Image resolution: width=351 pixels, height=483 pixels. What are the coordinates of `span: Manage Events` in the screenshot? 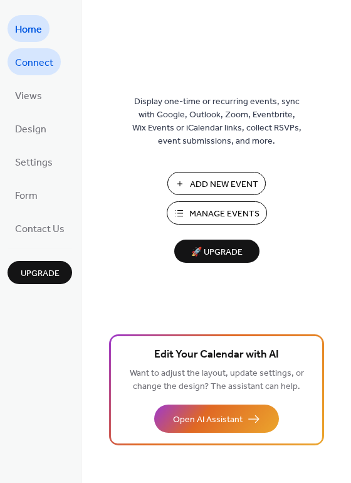 It's located at (224, 214).